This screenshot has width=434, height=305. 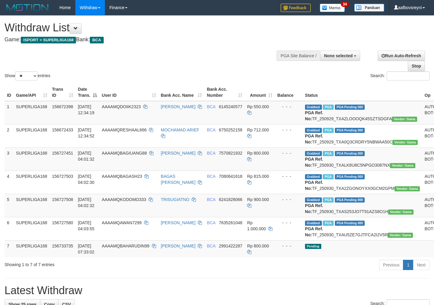 I want to click on th: Amount: activate to sort column ascending, so click(x=260, y=92).